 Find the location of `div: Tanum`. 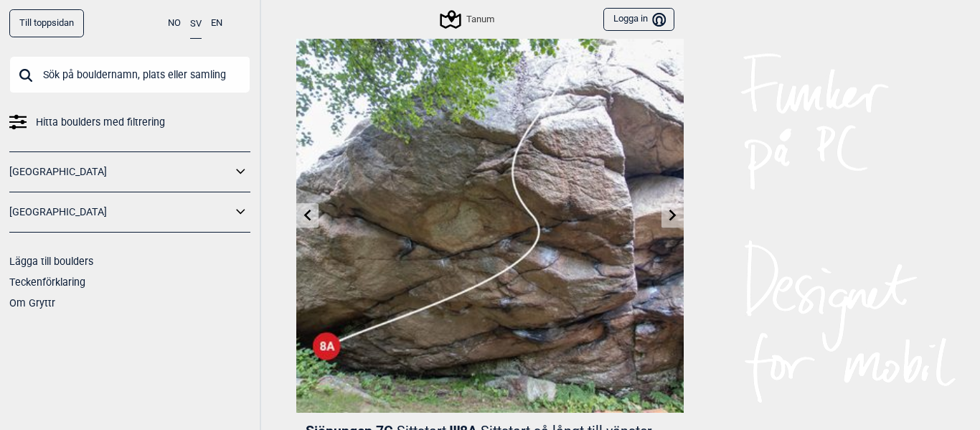

div: Tanum is located at coordinates (468, 19).